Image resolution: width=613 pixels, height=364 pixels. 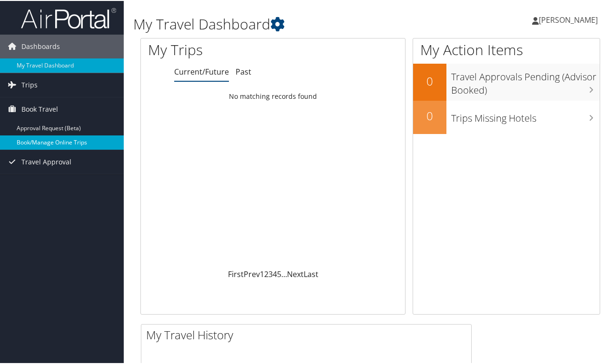 I want to click on td: No matching records found, so click(x=273, y=95).